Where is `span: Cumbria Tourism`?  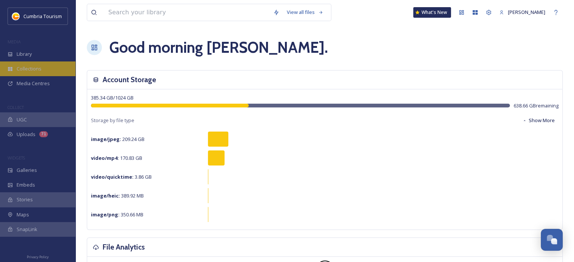
span: Cumbria Tourism is located at coordinates (43, 16).